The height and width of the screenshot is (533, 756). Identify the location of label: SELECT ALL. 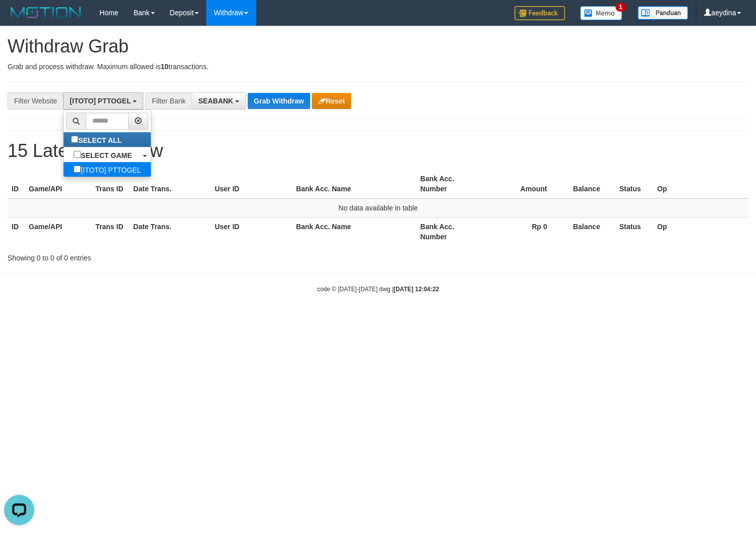
(97, 139).